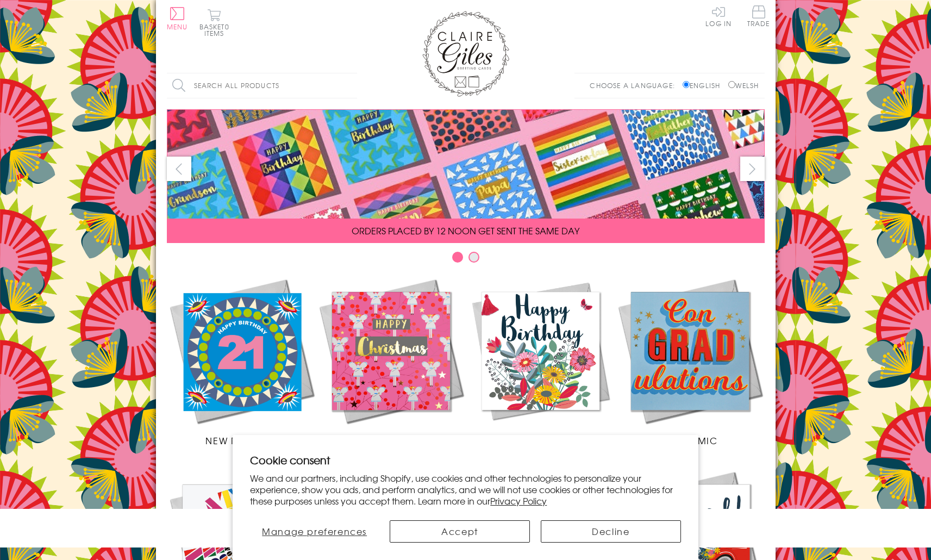 The image size is (931, 560). I want to click on a: New Releases, so click(241, 362).